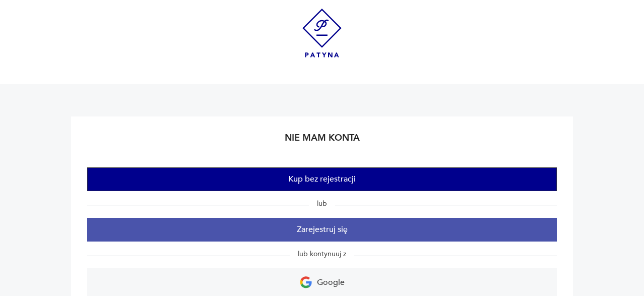 This screenshot has width=644, height=296. What do you see at coordinates (322, 179) in the screenshot?
I see `a: Kup bez rejestracji` at bounding box center [322, 179].